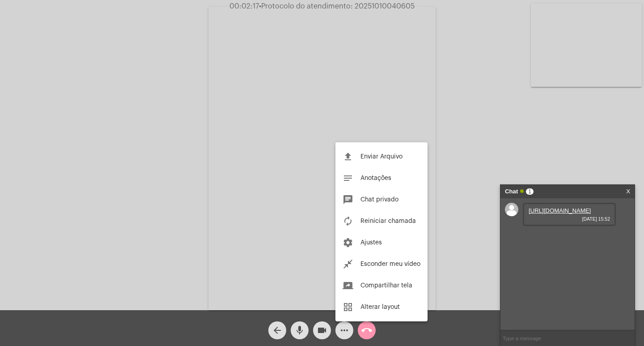 The height and width of the screenshot is (346, 644). What do you see at coordinates (391, 264) in the screenshot?
I see `span: Esconder meu vídeo` at bounding box center [391, 264].